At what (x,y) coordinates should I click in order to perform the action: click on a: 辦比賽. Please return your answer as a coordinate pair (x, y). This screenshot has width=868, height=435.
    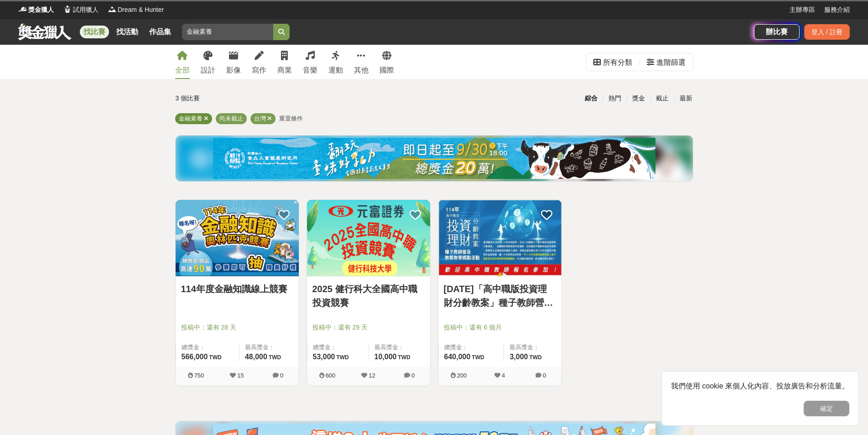
    Looking at the image, I should click on (777, 32).